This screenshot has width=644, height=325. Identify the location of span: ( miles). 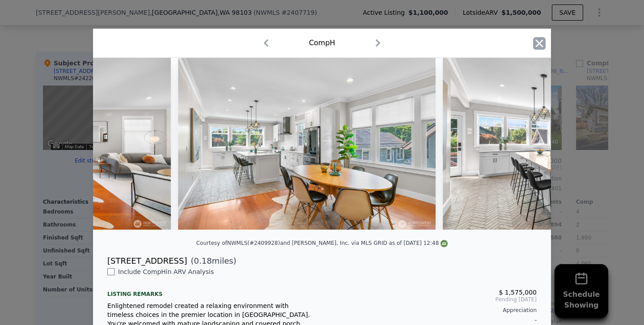
(211, 261).